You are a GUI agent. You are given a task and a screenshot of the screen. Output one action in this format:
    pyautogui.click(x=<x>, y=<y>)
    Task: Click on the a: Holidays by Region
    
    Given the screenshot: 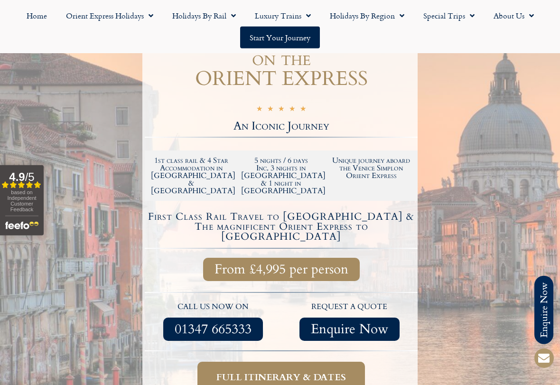 What is the action you would take?
    pyautogui.click(x=367, y=16)
    